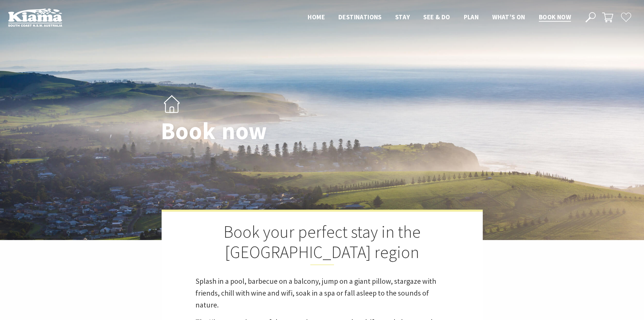  I want to click on h1: Book now, so click(256, 131).